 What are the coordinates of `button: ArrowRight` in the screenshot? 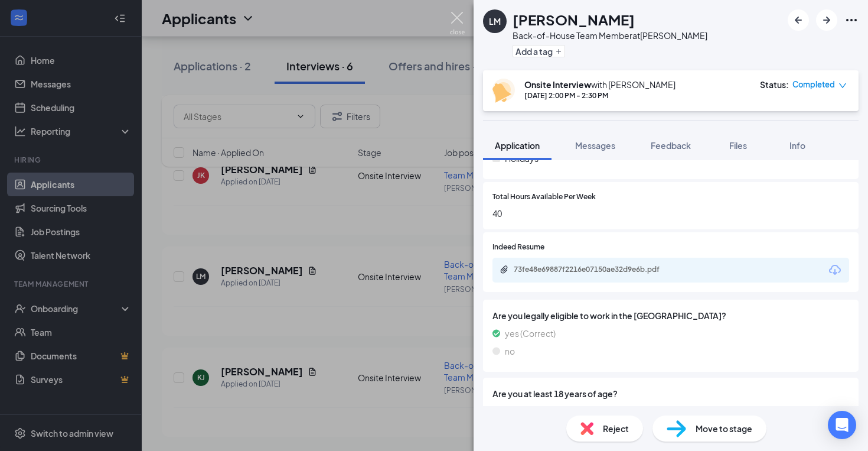 It's located at (827, 20).